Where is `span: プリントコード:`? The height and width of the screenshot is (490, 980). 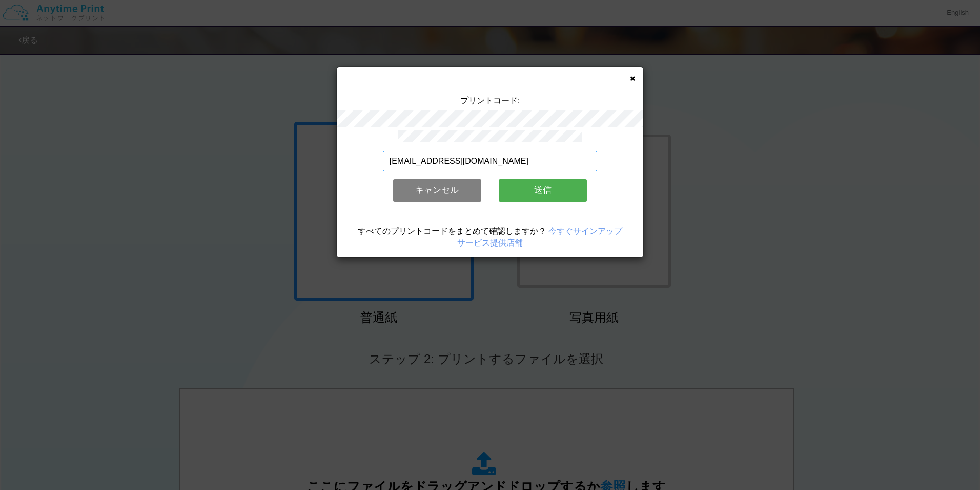
span: プリントコード: is located at coordinates (490, 100).